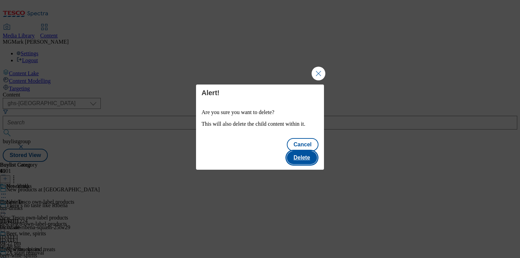  What do you see at coordinates (260, 124) in the screenshot?
I see `p: This will also delete the child content within it.` at bounding box center [260, 124].